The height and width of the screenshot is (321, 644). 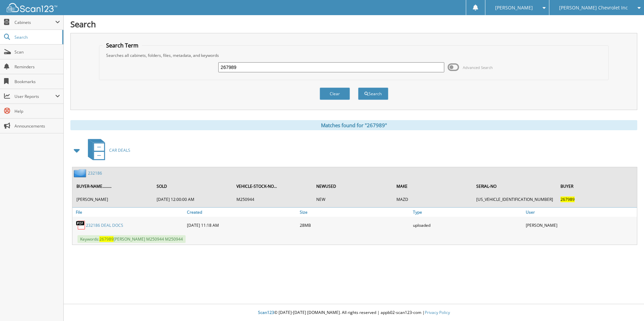 What do you see at coordinates (81, 225) in the screenshot?
I see `img: PDF.png` at bounding box center [81, 225].